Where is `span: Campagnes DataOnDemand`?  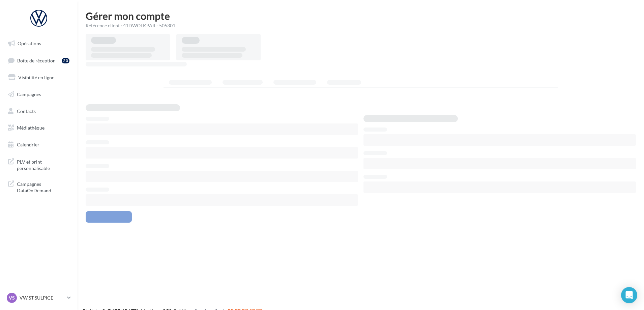
span: Campagnes DataOnDemand is located at coordinates (43, 186).